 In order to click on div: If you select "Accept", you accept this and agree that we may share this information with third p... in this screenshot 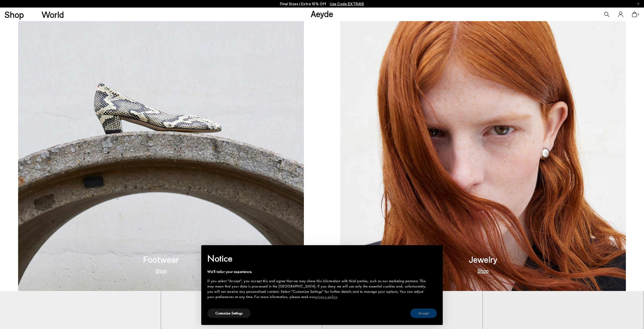, I will do `click(318, 289)`.